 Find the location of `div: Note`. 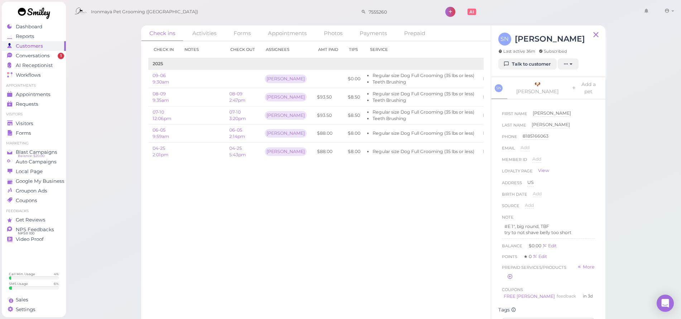

div: Note is located at coordinates (508, 217).